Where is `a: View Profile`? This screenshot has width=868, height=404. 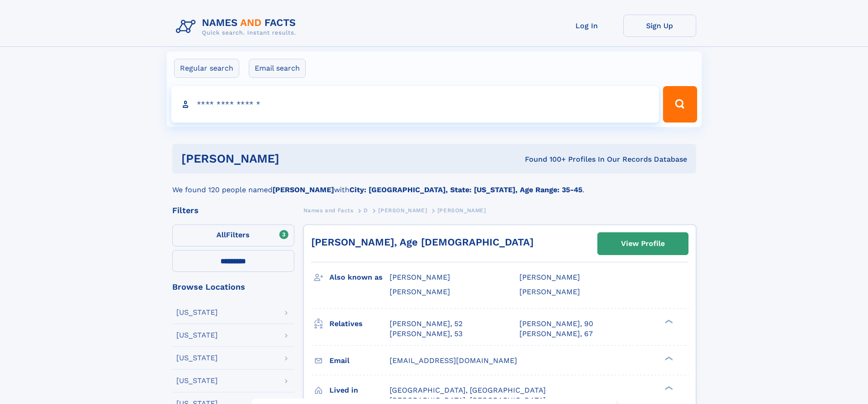 a: View Profile is located at coordinates (643, 244).